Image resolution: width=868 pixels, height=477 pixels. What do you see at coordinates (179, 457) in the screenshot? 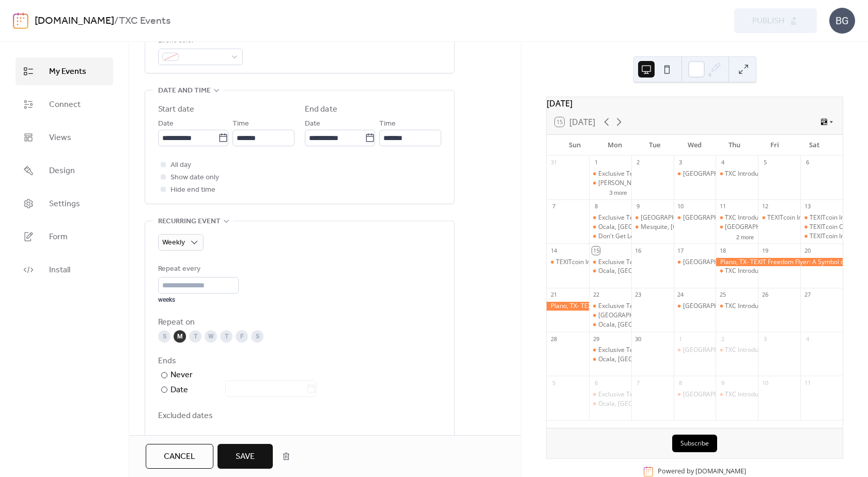
I see `span: Cancel` at bounding box center [179, 457].